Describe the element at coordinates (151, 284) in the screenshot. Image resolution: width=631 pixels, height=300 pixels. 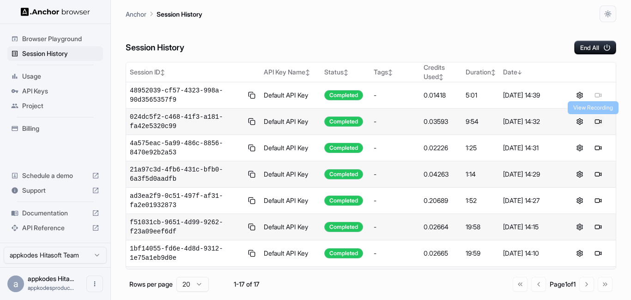
I see `p: Rows per page` at that location.